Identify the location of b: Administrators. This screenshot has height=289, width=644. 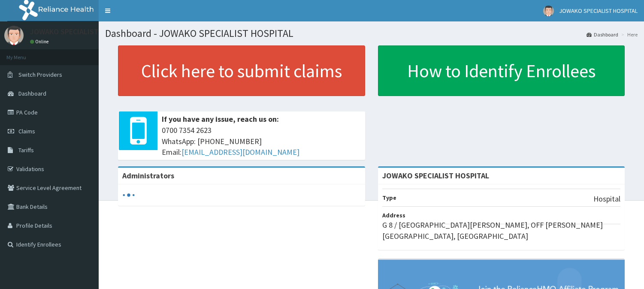
(148, 175).